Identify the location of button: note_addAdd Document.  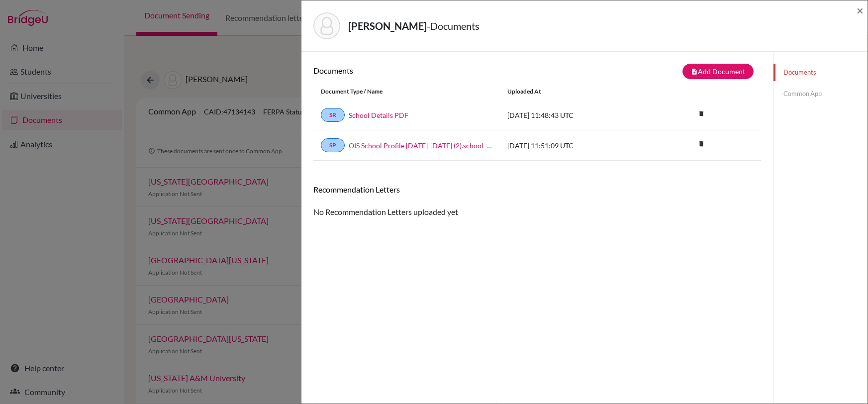
(717, 71).